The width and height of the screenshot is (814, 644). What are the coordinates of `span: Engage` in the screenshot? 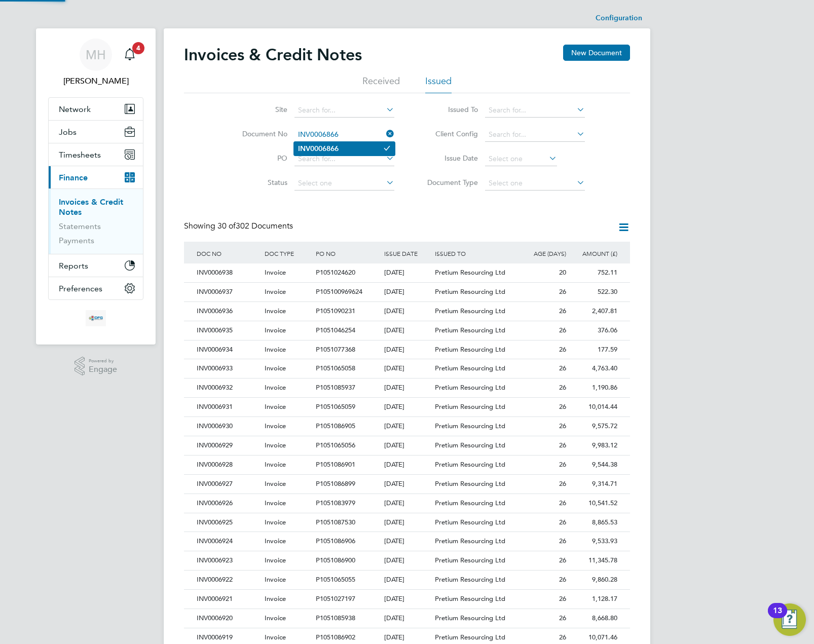 It's located at (103, 369).